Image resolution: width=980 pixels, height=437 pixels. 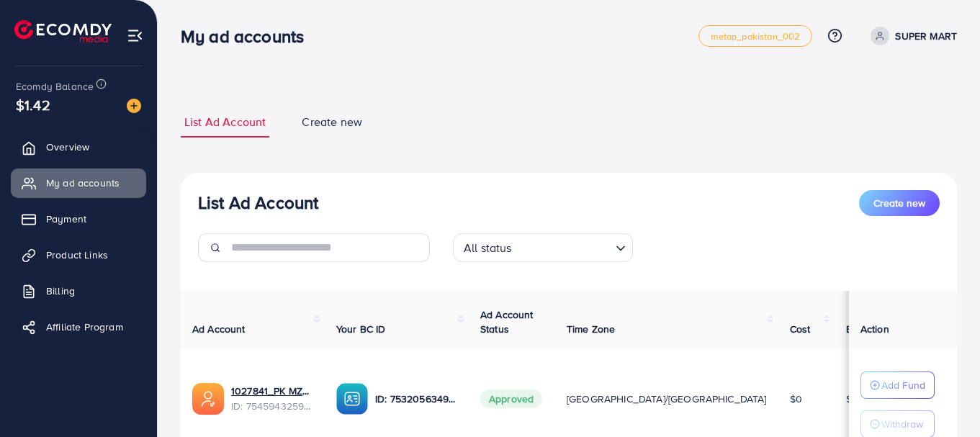 What do you see at coordinates (875, 329) in the screenshot?
I see `span: Action` at bounding box center [875, 329].